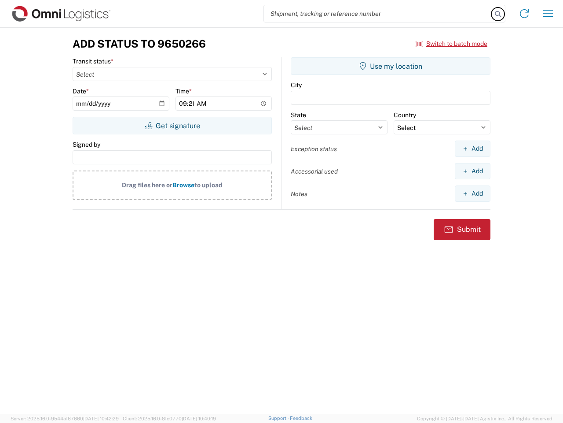 This screenshot has height=423, width=563. What do you see at coordinates (452, 44) in the screenshot?
I see `button: Switch to batch mode` at bounding box center [452, 44].